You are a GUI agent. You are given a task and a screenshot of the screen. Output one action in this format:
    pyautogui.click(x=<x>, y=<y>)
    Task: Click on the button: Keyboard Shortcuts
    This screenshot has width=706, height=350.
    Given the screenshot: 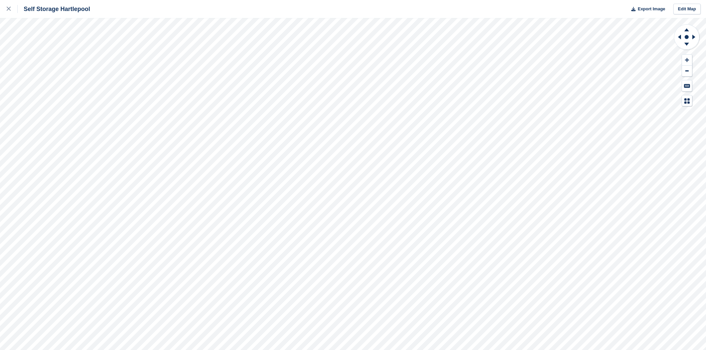 What is the action you would take?
    pyautogui.click(x=687, y=86)
    